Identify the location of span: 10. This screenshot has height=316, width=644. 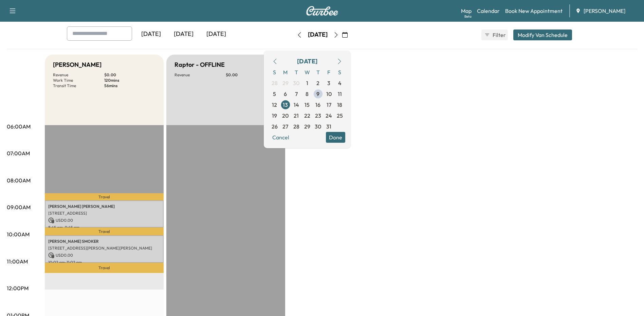
(329, 94).